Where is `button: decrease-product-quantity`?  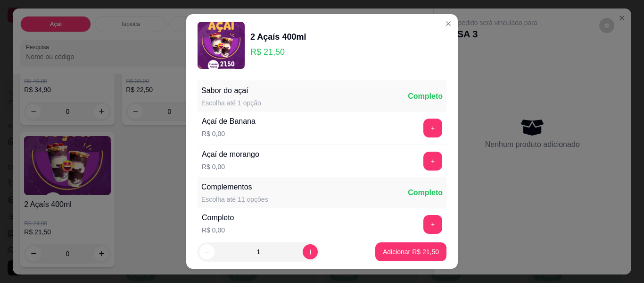
button: decrease-product-quantity is located at coordinates (207, 252).